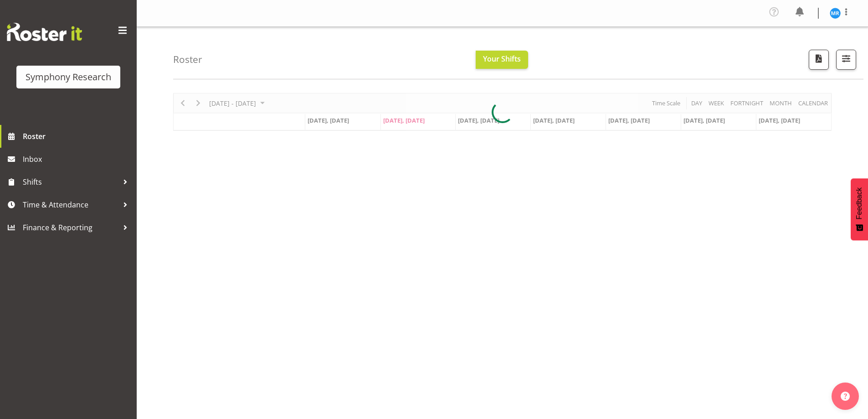  I want to click on img: michael-robinson11856.jpg, so click(835, 13).